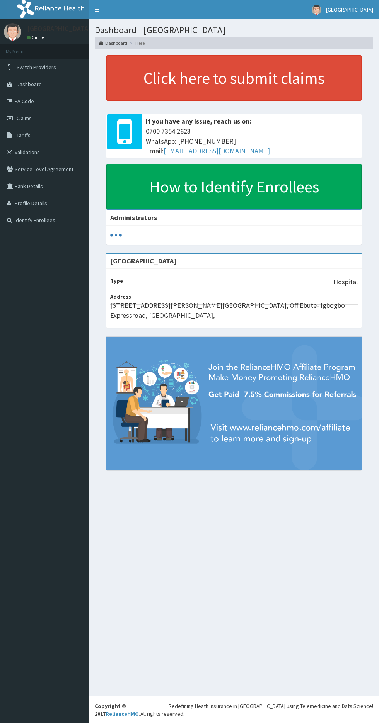 Image resolution: width=379 pixels, height=723 pixels. I want to click on span: Dashboard, so click(29, 84).